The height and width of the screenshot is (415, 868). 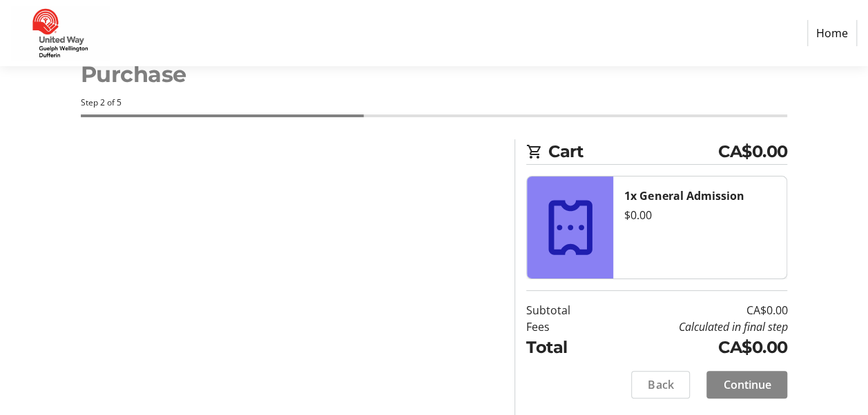 I want to click on h1: Purchase, so click(x=434, y=74).